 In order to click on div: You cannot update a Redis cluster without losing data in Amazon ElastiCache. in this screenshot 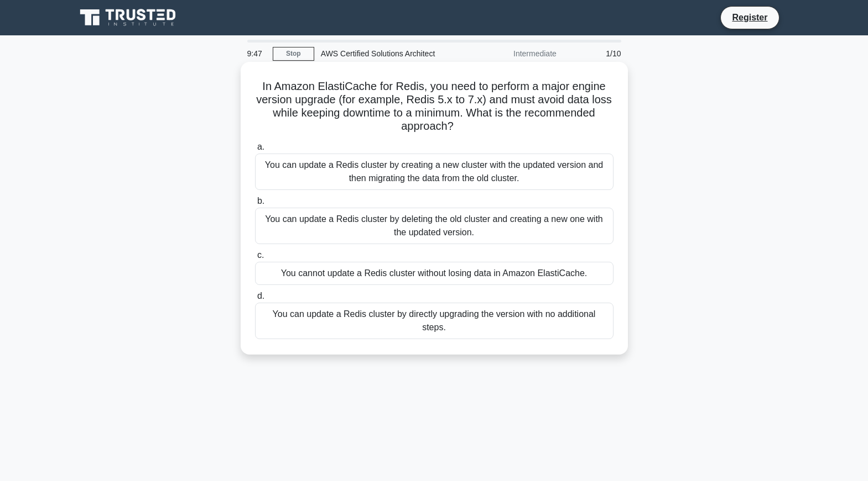, I will do `click(434, 274)`.